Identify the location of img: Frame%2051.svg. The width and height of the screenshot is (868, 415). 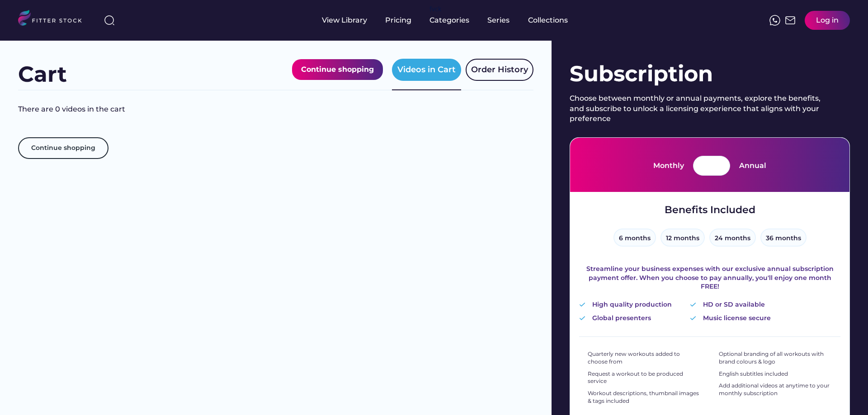
(790, 20).